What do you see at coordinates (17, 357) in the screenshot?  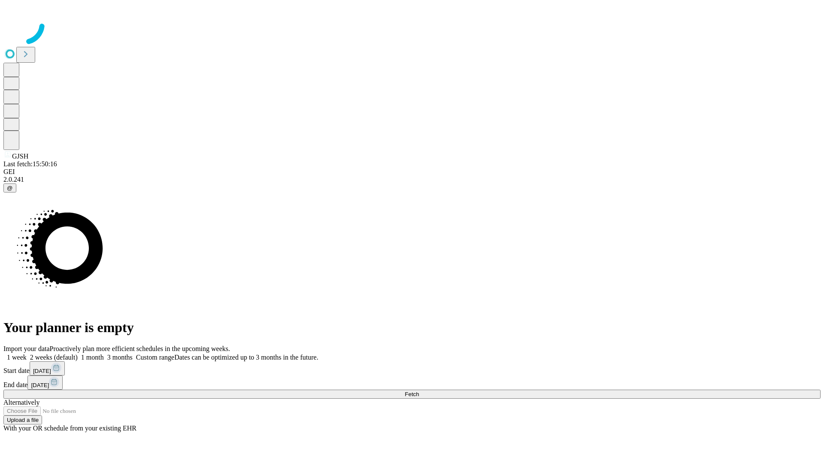 I see `span: 1 week` at bounding box center [17, 357].